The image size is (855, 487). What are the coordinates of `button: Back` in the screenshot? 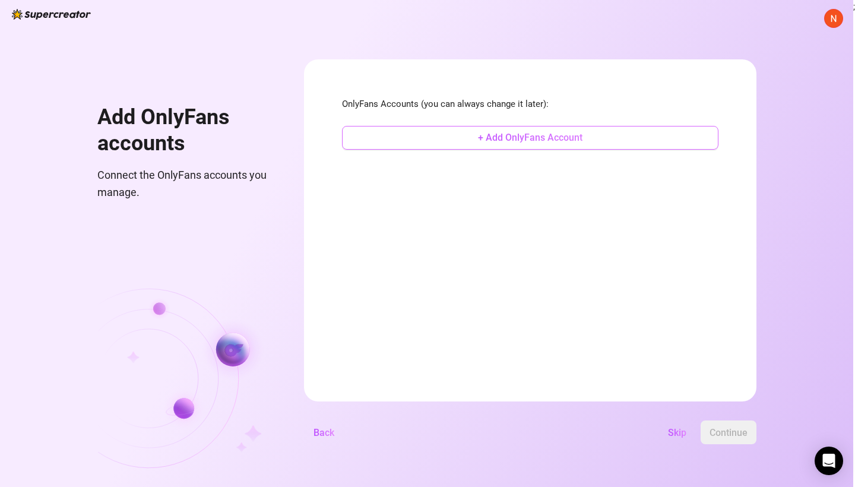 It's located at (324, 432).